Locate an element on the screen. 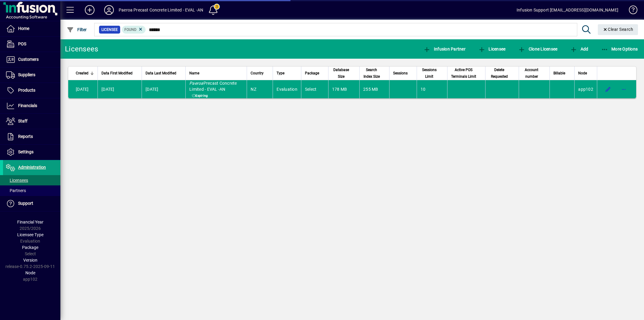  div: Data First Modified is located at coordinates (120, 73).